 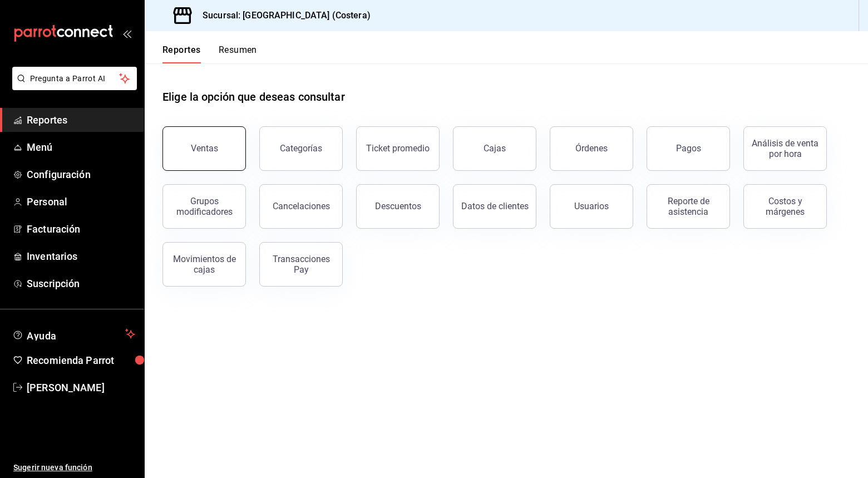 I want to click on button: Cajas, so click(x=495, y=149).